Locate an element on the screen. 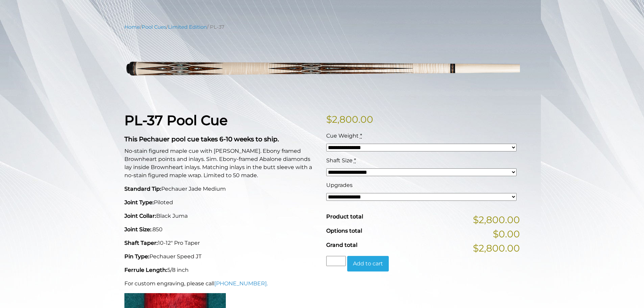 Image resolution: width=644 pixels, height=308 pixels. span: Upgrades is located at coordinates (339, 185).